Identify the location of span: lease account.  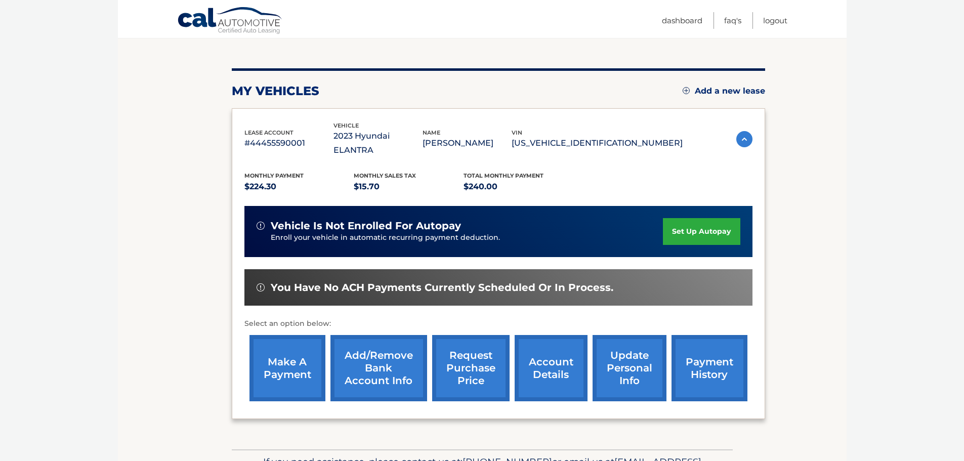
(269, 133).